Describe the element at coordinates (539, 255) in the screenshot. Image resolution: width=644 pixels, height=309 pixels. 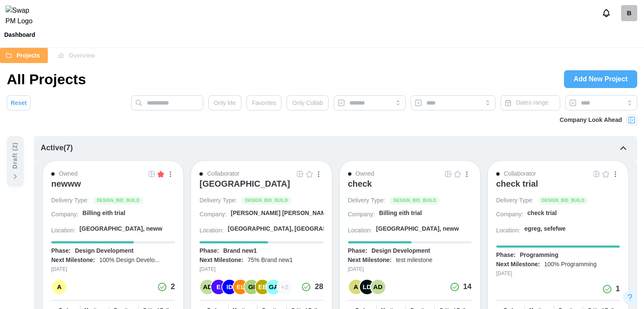
I see `div: Programming` at that location.